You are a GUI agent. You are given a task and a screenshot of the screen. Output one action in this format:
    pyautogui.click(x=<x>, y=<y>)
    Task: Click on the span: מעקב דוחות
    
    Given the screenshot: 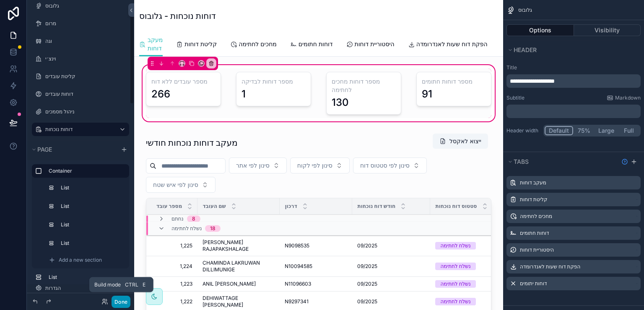 What is the action you would take?
    pyautogui.click(x=155, y=44)
    